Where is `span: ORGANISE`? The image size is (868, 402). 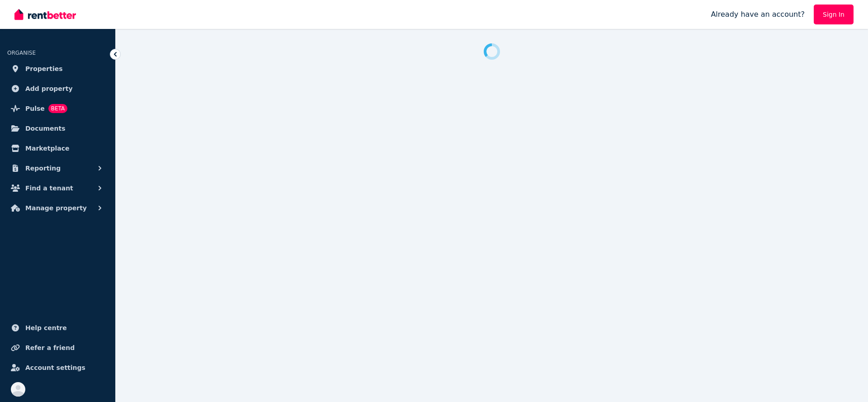
span: ORGANISE is located at coordinates (21, 53).